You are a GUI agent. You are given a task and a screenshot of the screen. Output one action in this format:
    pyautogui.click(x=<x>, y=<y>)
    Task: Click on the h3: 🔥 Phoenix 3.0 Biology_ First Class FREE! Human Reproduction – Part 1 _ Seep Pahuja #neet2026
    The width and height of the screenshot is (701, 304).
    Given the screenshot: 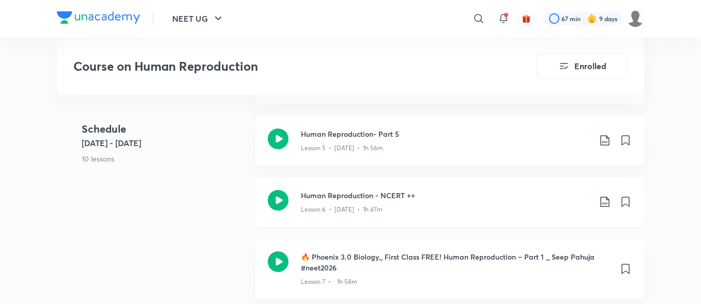 What is the action you would take?
    pyautogui.click(x=456, y=262)
    